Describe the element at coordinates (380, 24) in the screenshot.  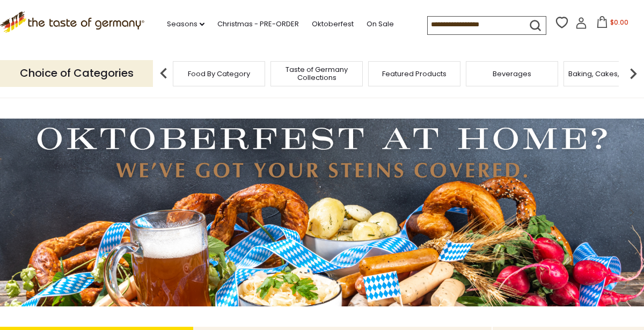
I see `a: On Sale` at that location.